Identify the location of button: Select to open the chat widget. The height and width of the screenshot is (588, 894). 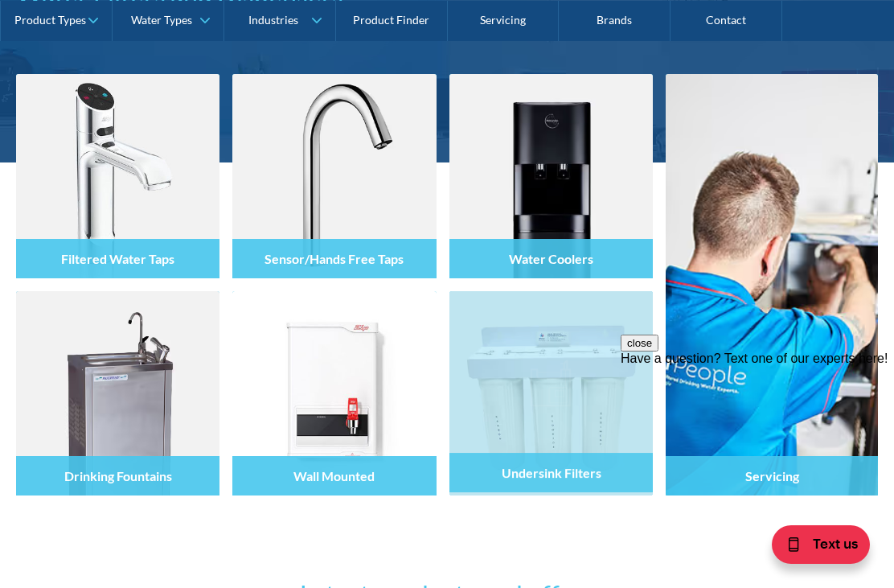
(88, 37).